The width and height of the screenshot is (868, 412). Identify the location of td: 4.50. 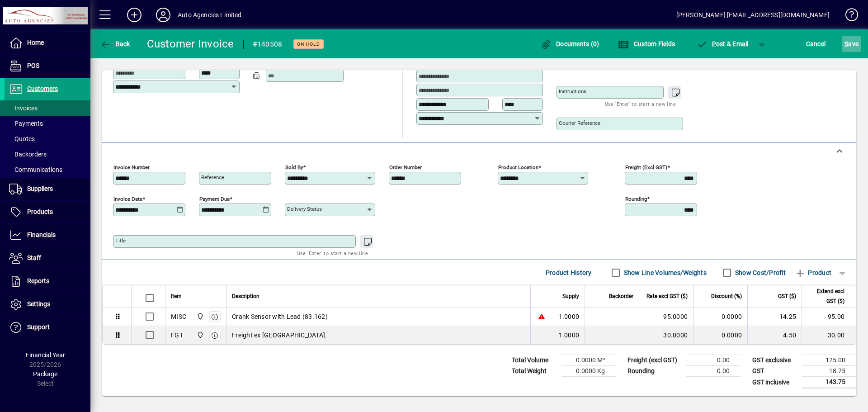
(774, 335).